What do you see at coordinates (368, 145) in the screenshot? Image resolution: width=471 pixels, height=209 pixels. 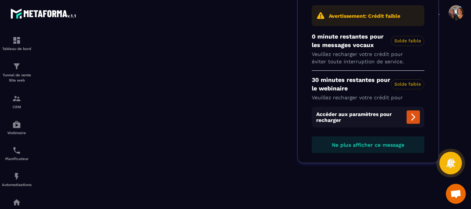 I see `span: Ne plus afficher ce message` at bounding box center [368, 145].